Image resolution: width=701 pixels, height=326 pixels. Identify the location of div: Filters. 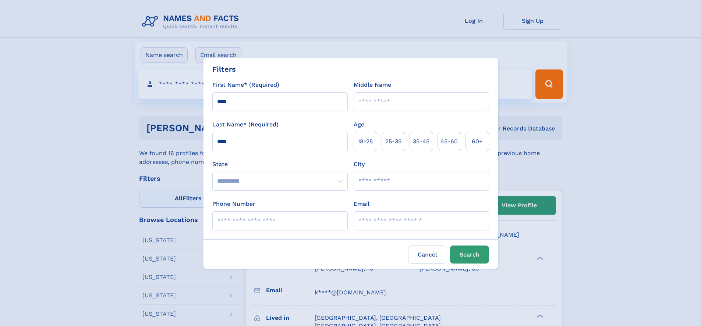
(224, 69).